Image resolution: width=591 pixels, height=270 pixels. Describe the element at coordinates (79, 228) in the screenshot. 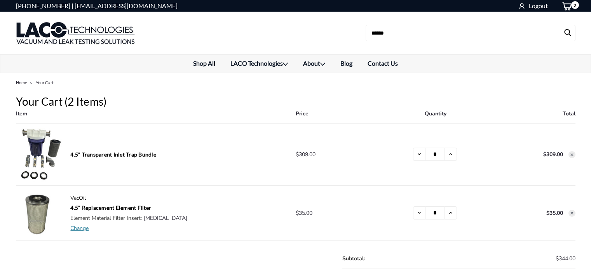

I see `a: Change options for 4.5" Replacement Element Filter` at that location.